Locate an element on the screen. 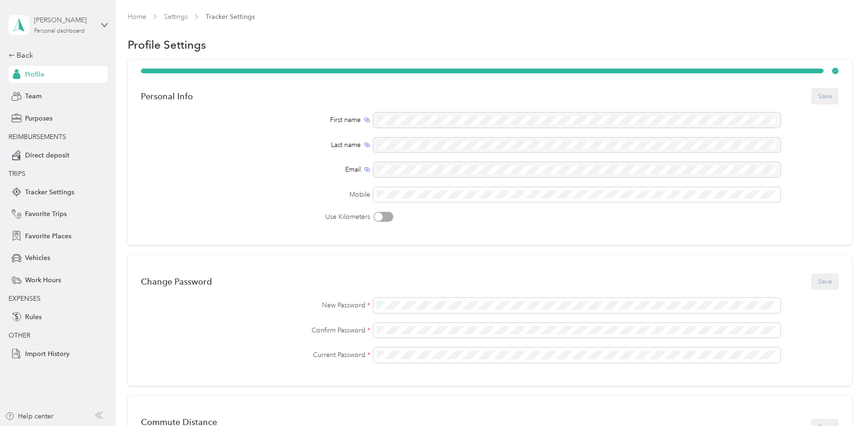 This screenshot has height=426, width=868. label: Current Password is located at coordinates (255, 355).